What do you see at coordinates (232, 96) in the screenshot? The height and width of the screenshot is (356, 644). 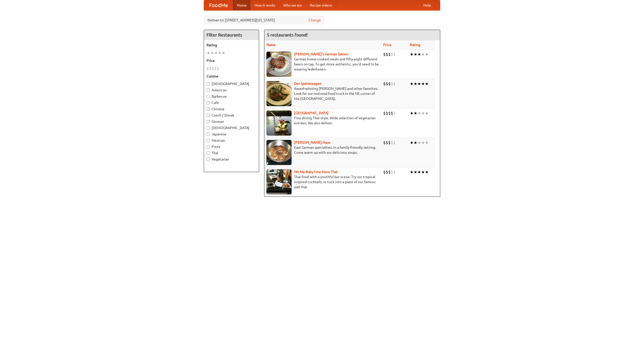 I see `label: Barbecue` at bounding box center [232, 96].